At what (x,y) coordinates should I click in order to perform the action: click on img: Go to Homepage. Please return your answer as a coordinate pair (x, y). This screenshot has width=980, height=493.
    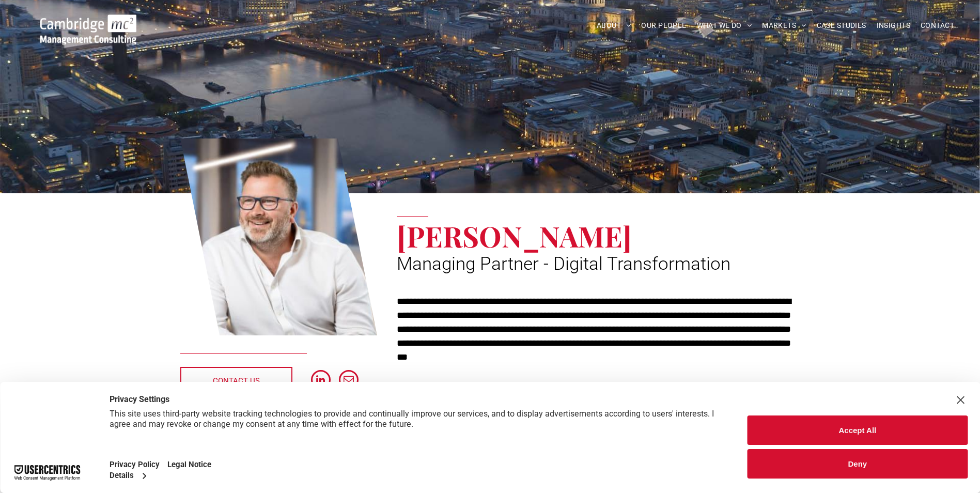
    Looking at the image, I should click on (89, 30).